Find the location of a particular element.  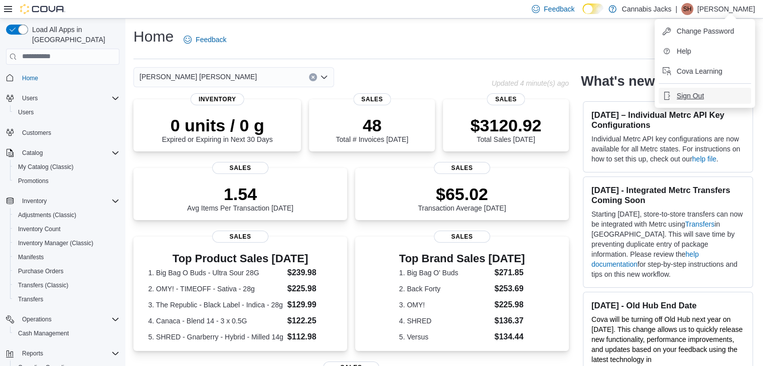

div: Expired or Expiring in Next 30 Days is located at coordinates (217, 129).